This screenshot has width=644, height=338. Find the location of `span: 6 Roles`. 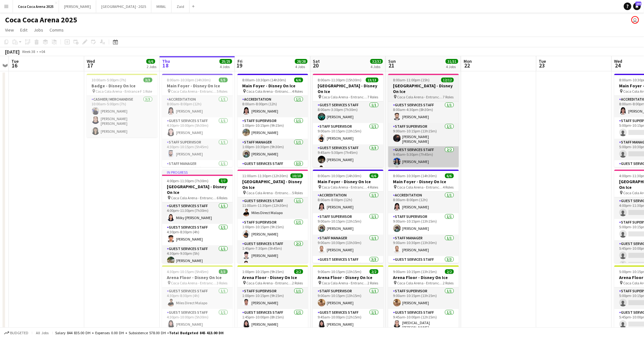

span: 6 Roles is located at coordinates (222, 198).